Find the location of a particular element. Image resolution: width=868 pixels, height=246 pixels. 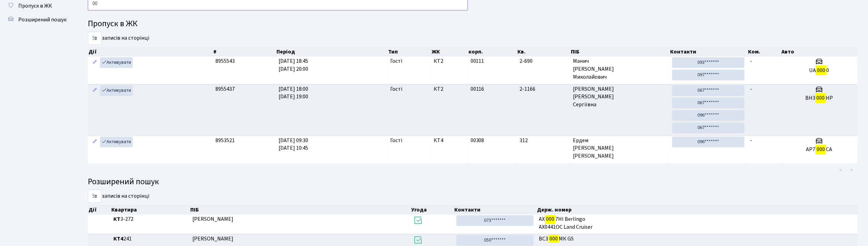

span: 2-690 is located at coordinates (543, 61).